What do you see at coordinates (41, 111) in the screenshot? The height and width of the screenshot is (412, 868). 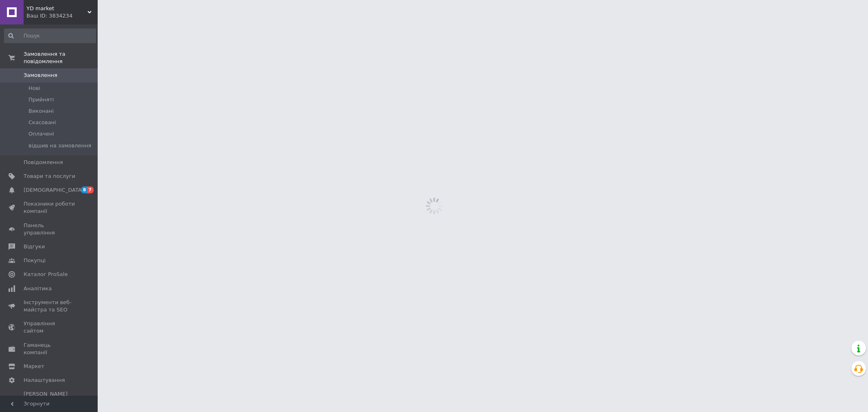 I see `span: Виконані` at bounding box center [41, 111].